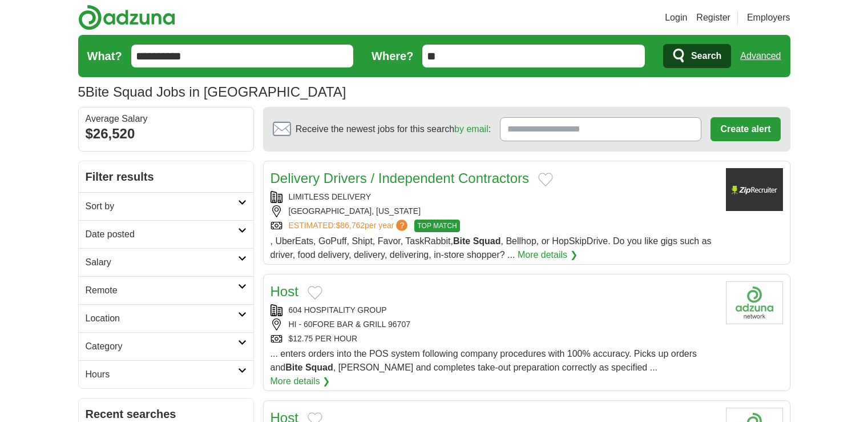 The width and height of the screenshot is (868, 422). Describe the element at coordinates (494, 324) in the screenshot. I see `div: HI - 60FORE BAR & GRILL 96707` at that location.